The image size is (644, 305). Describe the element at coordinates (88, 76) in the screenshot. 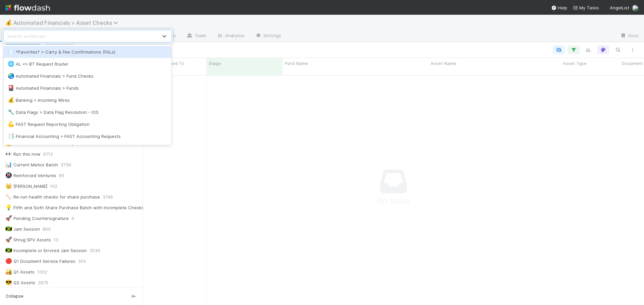

I see `div: Automated Financials > Fund Checks` at that location.